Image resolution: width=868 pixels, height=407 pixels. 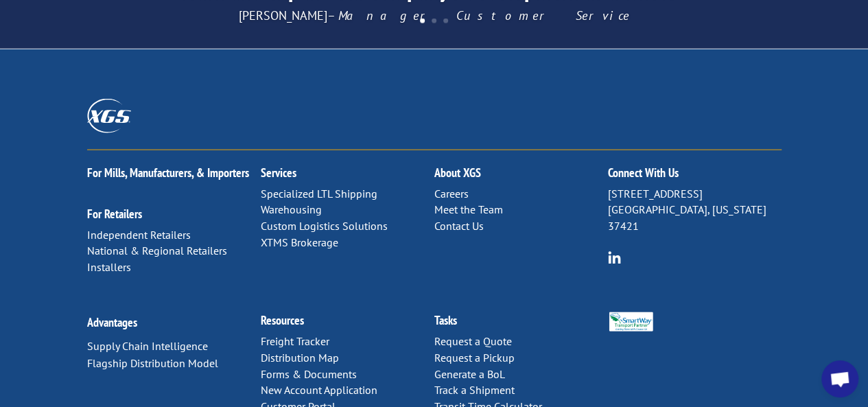 I want to click on a: Services, so click(x=278, y=173).